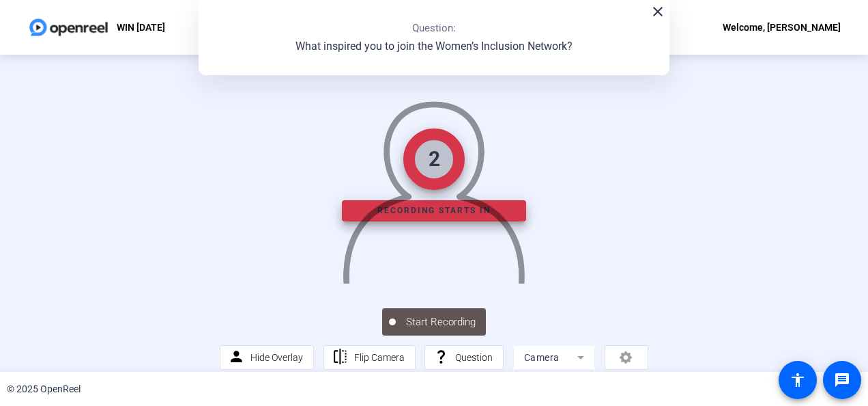 This screenshot has width=868, height=406. Describe the element at coordinates (441, 322) in the screenshot. I see `span: Start Recording` at that location.